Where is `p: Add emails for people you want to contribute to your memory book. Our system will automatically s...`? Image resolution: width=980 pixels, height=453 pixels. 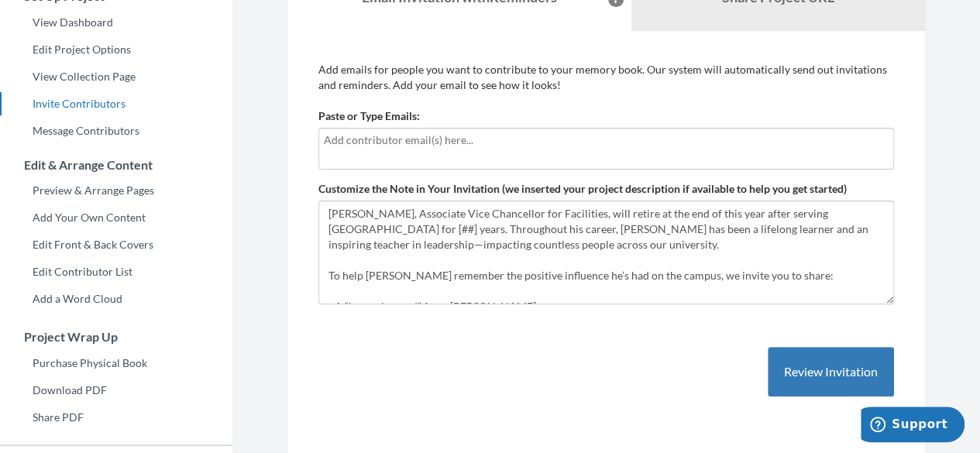
p: Add emails for people you want to contribute to your memory book. Our system will automatically s... is located at coordinates (606, 77).